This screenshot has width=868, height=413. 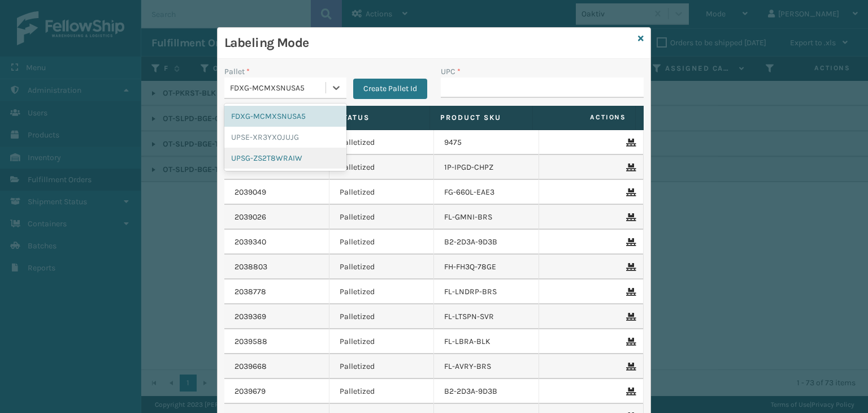 I want to click on h3: Labeling Mode, so click(x=429, y=43).